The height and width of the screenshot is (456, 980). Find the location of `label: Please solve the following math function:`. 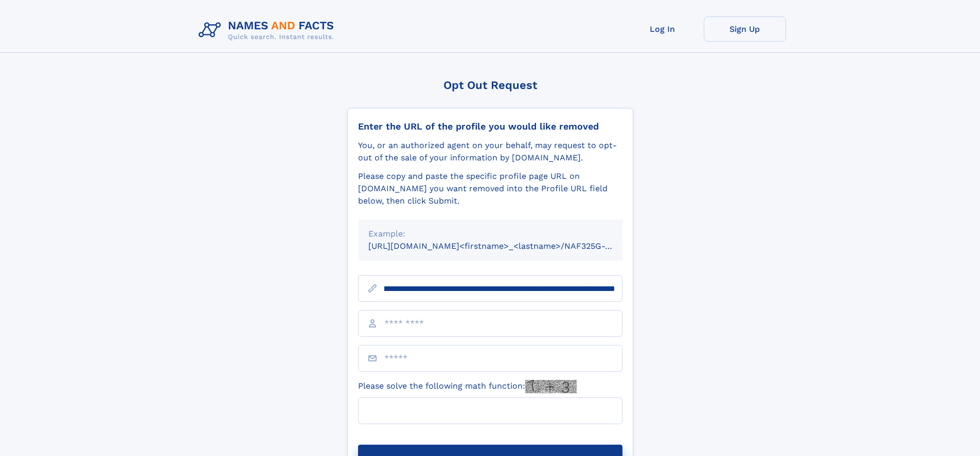

label: Please solve the following math function: is located at coordinates (467, 387).